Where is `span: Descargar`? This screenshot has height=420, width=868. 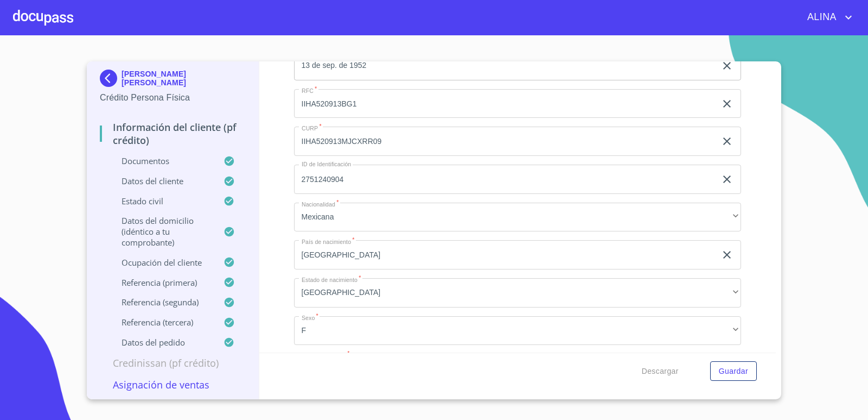 span: Descargar is located at coordinates (660, 371).